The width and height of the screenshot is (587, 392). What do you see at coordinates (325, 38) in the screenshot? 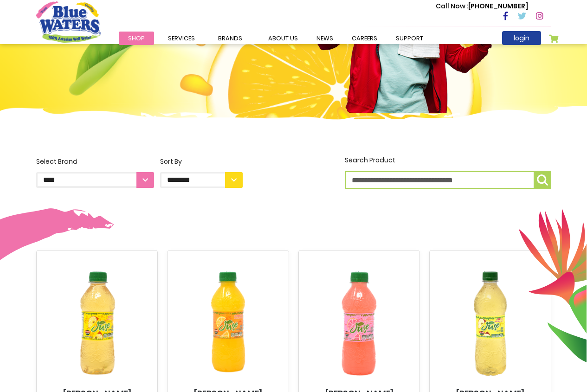
I see `a: News` at bounding box center [325, 38].